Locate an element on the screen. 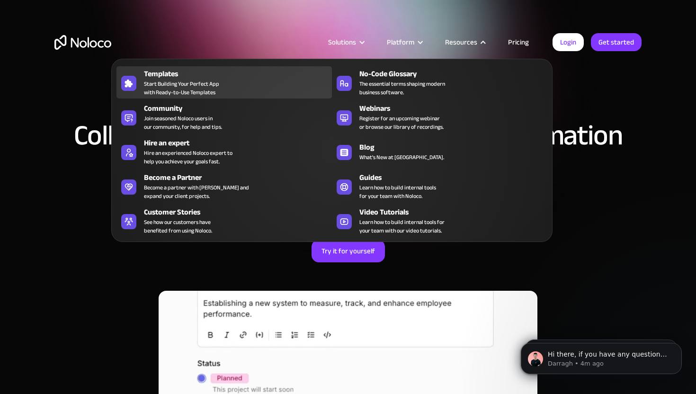 Image resolution: width=696 pixels, height=394 pixels. div: Blog is located at coordinates (455, 147).